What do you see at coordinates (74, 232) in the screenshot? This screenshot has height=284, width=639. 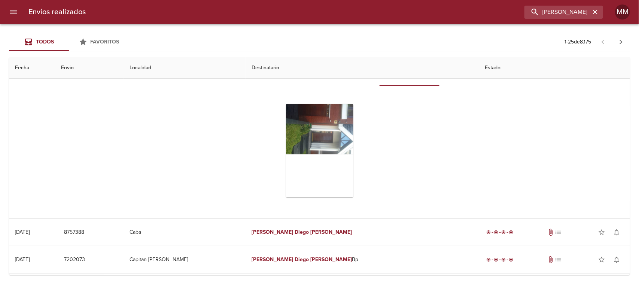 I see `span: 8757388` at bounding box center [74, 232].